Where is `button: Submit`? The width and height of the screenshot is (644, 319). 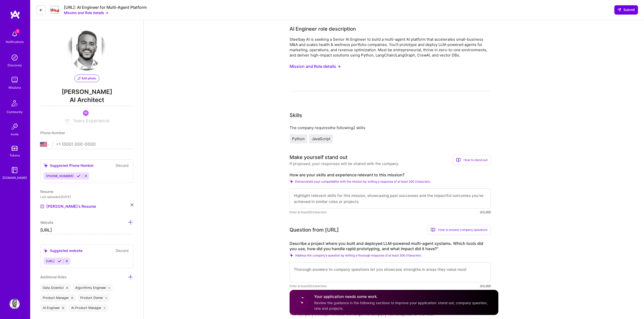
button: Submit is located at coordinates (626, 10).